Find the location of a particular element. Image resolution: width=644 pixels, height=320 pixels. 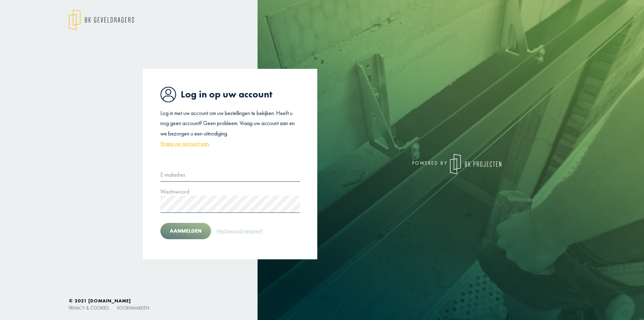

h1: Log in op uw account is located at coordinates (230, 94).